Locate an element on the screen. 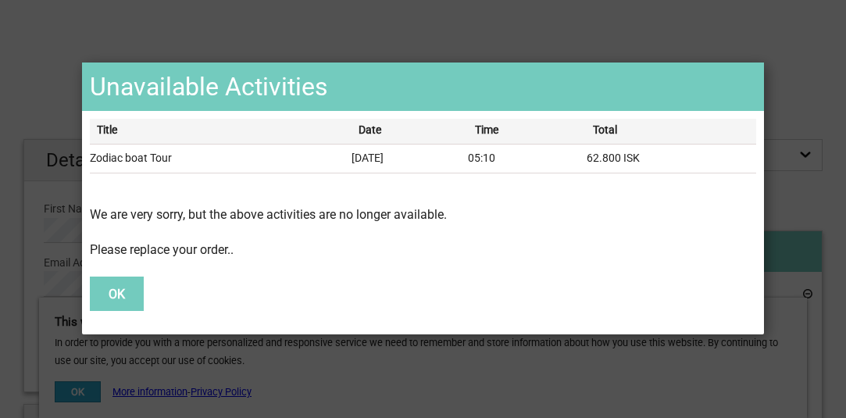 The image size is (846, 418). button: OK is located at coordinates (116, 294).